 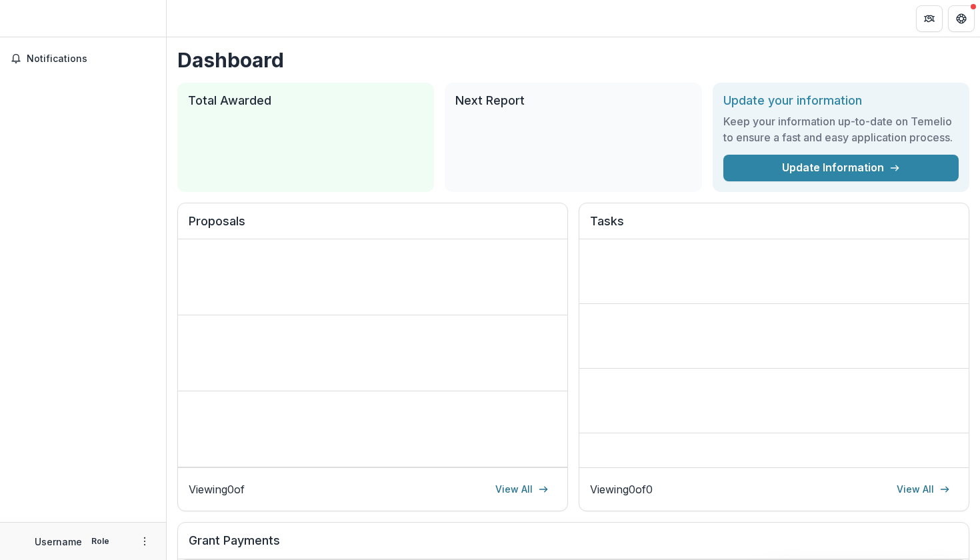 I want to click on button: Notifications, so click(x=82, y=59).